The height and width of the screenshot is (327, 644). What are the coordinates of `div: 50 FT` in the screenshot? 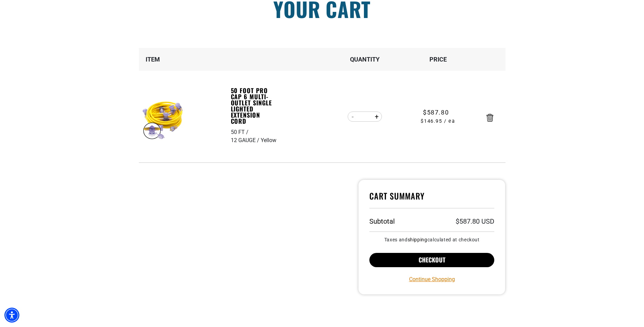 It's located at (240, 132).